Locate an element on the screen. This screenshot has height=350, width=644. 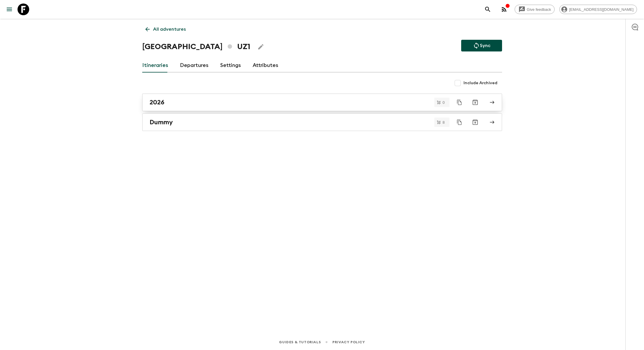
p: All adventures is located at coordinates (169, 29).